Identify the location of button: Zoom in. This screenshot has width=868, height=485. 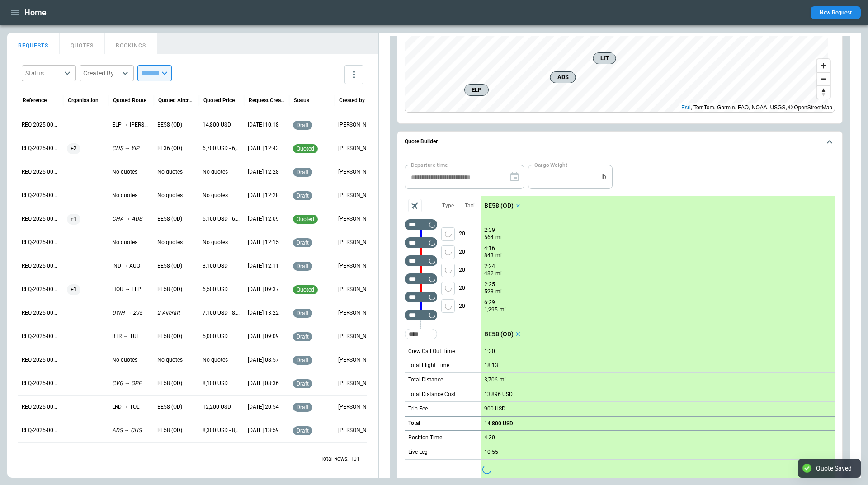
(823, 66).